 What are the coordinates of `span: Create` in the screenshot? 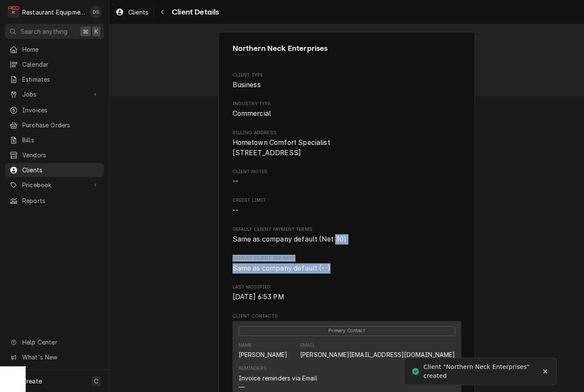 It's located at (32, 381).